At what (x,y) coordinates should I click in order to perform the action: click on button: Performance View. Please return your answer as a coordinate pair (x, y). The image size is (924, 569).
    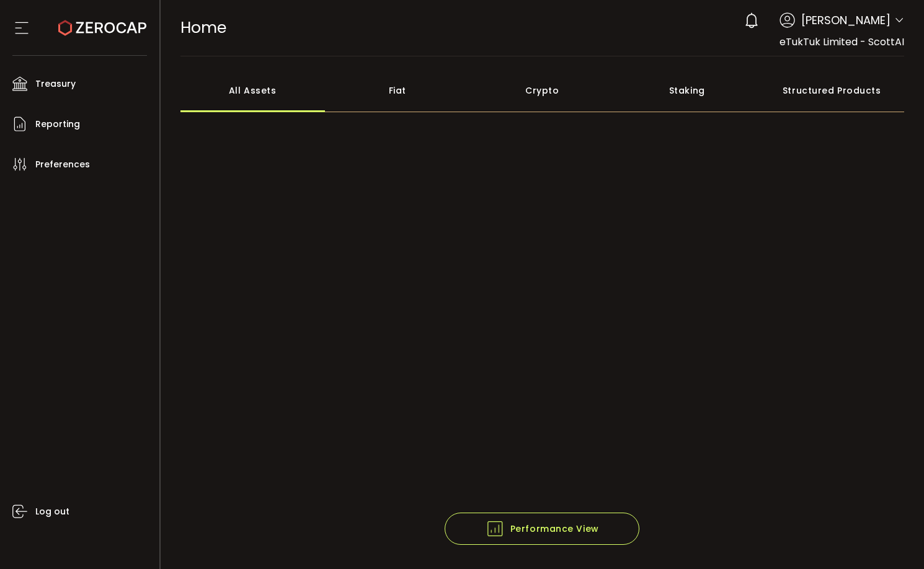
    Looking at the image, I should click on (542, 529).